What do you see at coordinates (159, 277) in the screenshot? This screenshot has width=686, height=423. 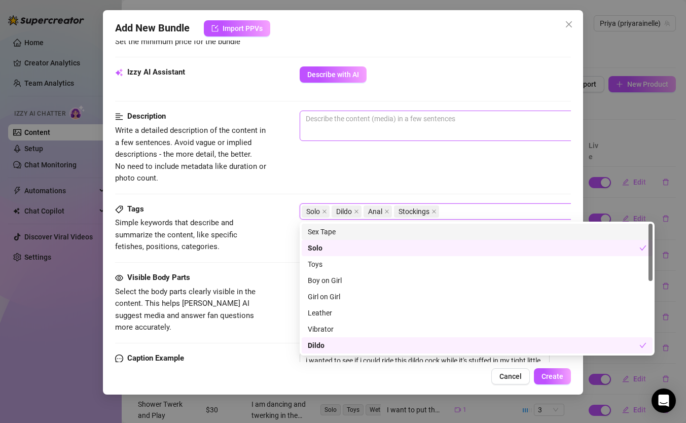 I see `strong: Visible Body Parts` at bounding box center [159, 277].